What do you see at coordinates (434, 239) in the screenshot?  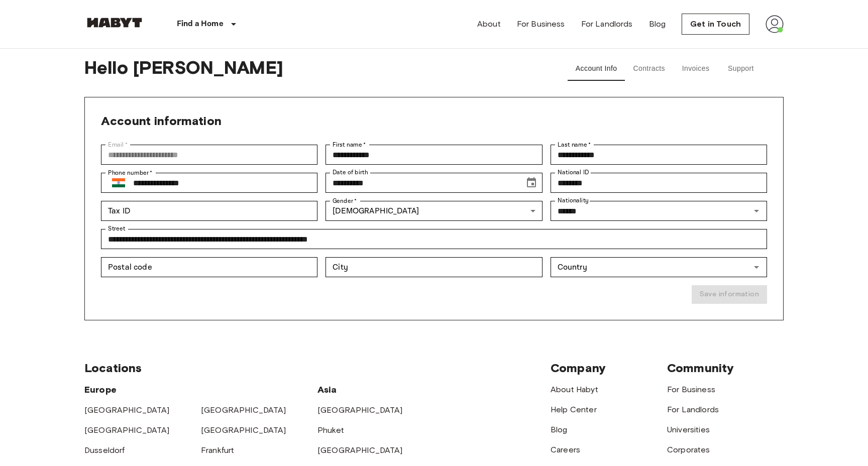 I see `div: Street` at bounding box center [434, 239].